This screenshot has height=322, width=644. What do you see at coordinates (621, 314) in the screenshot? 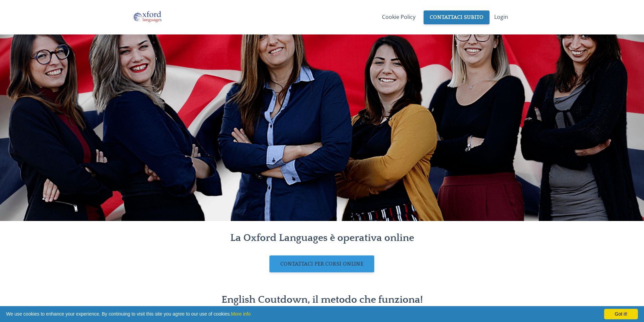
I see `div: Got it!` at bounding box center [621, 314].